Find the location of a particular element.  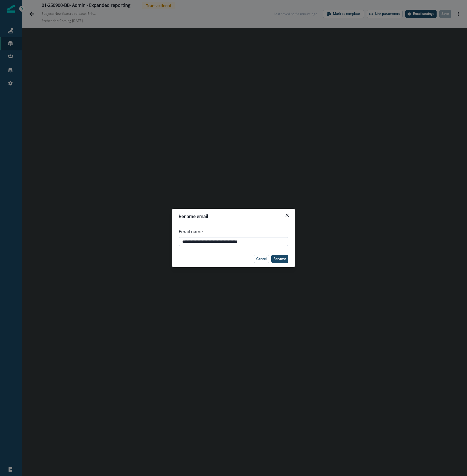

p: Rename is located at coordinates (280, 259).